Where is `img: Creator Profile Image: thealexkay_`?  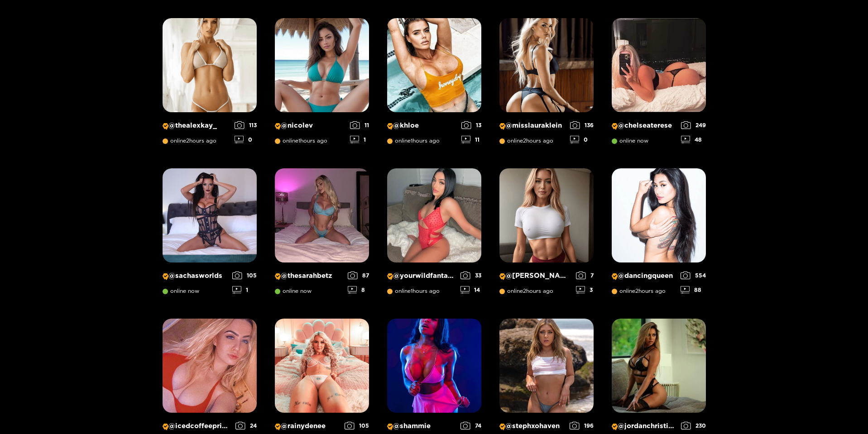
img: Creator Profile Image: thealexkay_ is located at coordinates (210, 65).